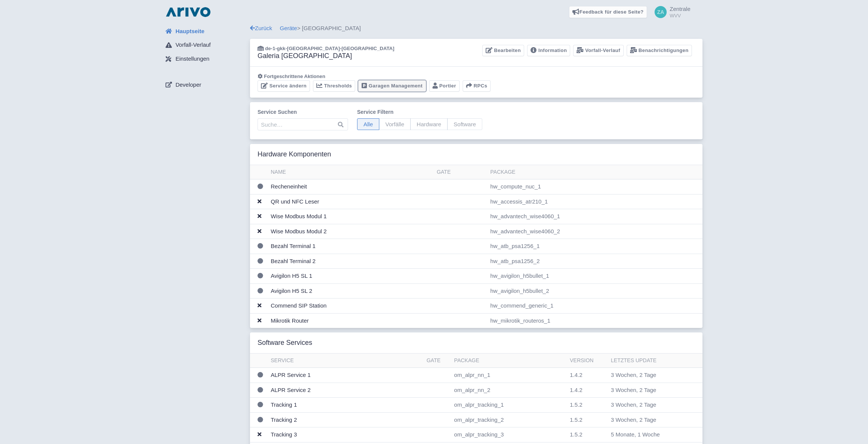  What do you see at coordinates (595, 291) in the screenshot?
I see `td: hw_avigilon_h5bullet_2` at bounding box center [595, 291].